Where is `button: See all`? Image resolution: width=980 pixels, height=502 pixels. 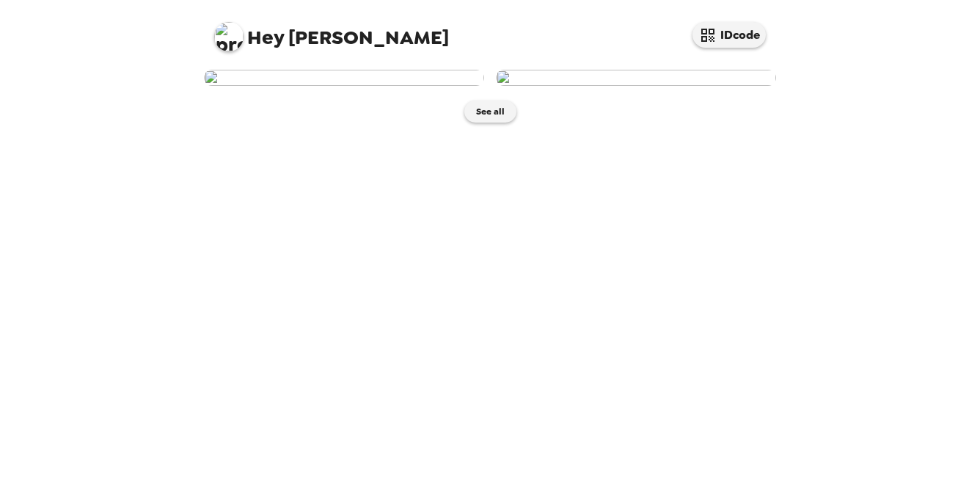 button: See all is located at coordinates (490, 112).